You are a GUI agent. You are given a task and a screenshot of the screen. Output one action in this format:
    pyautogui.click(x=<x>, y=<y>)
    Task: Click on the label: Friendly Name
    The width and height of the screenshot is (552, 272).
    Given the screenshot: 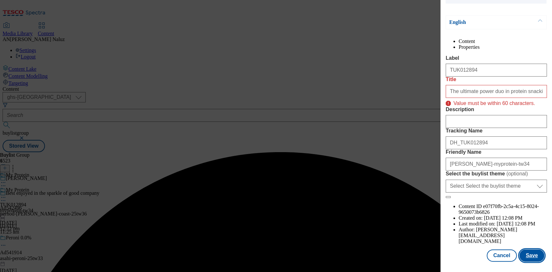 What is the action you would take?
    pyautogui.click(x=496, y=152)
    